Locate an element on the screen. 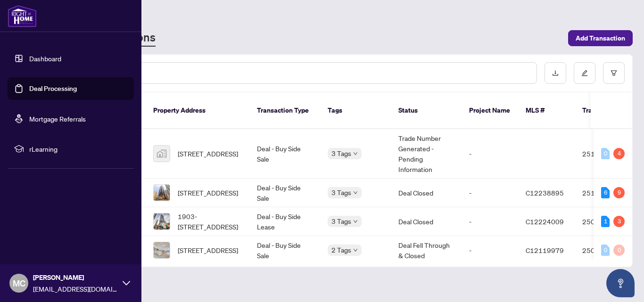 The width and height of the screenshot is (644, 302). div: 6 is located at coordinates (606, 193).